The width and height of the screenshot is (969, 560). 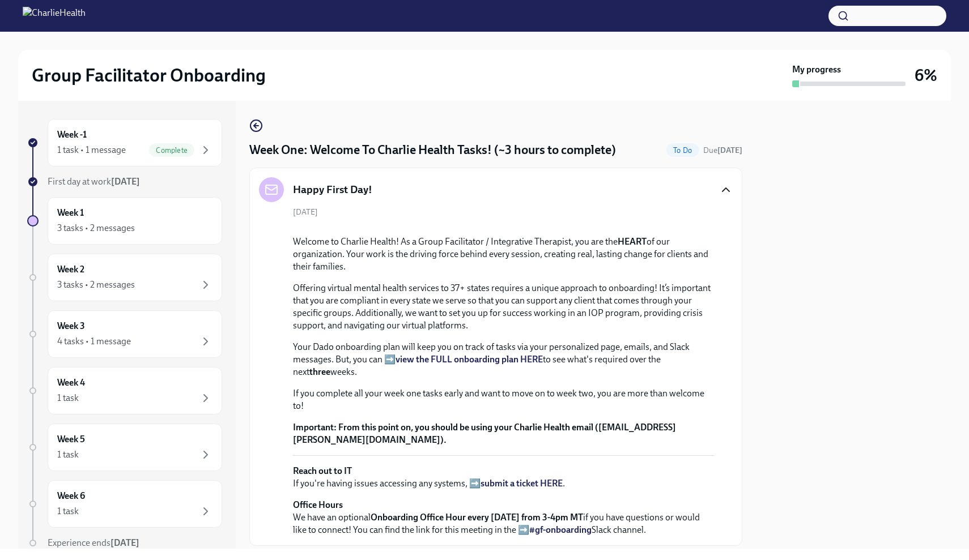 What do you see at coordinates (469, 359) in the screenshot?
I see `strong: view the FULL onboarding plan HERE` at bounding box center [469, 359].